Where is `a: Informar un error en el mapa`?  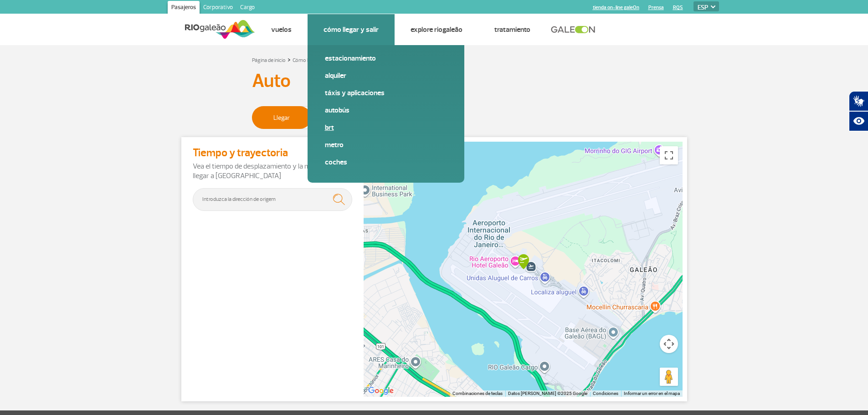 a: Informar un error en el mapa is located at coordinates (651, 393).